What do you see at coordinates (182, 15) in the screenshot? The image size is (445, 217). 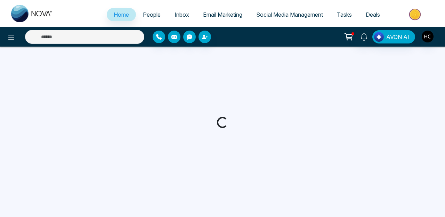 I see `span: Inbox` at bounding box center [182, 15].